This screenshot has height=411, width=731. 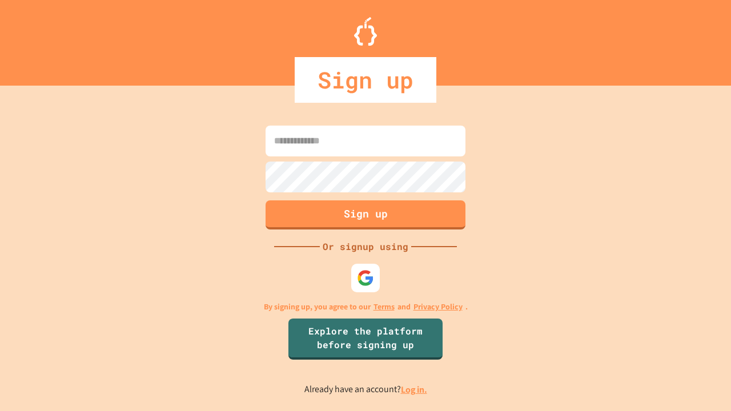 What do you see at coordinates (366, 339) in the screenshot?
I see `a: Explore the platform before signing up` at bounding box center [366, 339].